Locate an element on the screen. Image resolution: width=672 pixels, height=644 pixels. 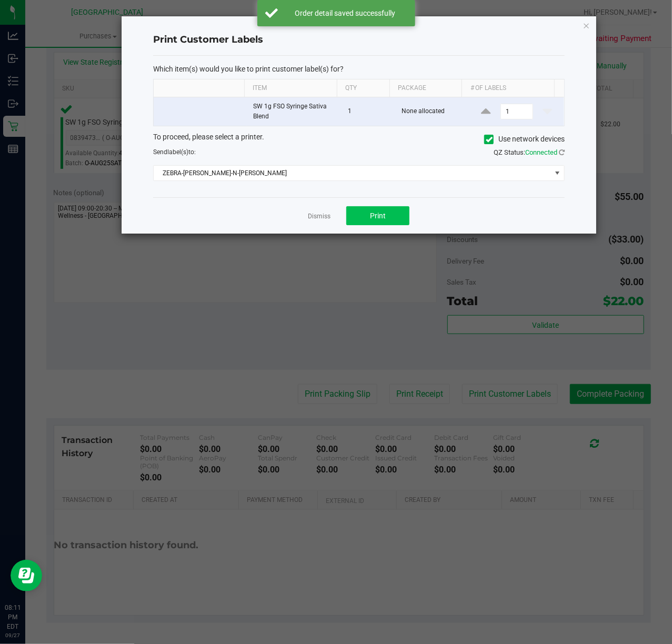
span: label(s) is located at coordinates (178, 152).